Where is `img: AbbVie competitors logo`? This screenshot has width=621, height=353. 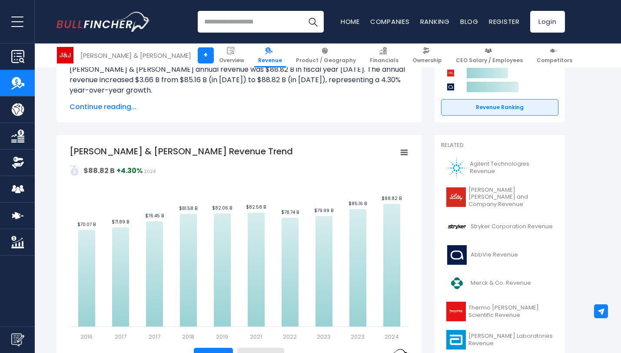 img: AbbVie competitors logo is located at coordinates (451, 87).